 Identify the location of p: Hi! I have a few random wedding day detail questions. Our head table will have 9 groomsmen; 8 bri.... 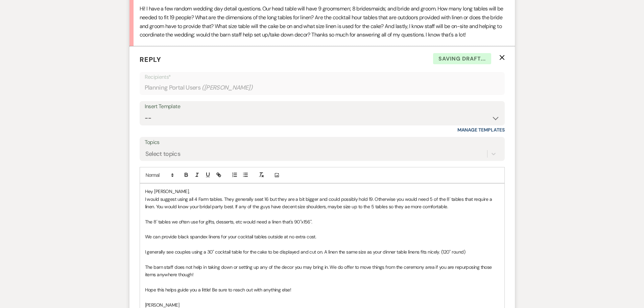
(322, 22).